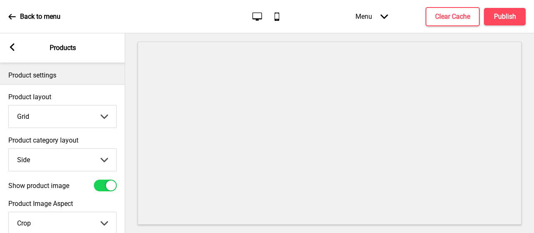  What do you see at coordinates (63, 75) in the screenshot?
I see `p: Product settings` at bounding box center [63, 75].